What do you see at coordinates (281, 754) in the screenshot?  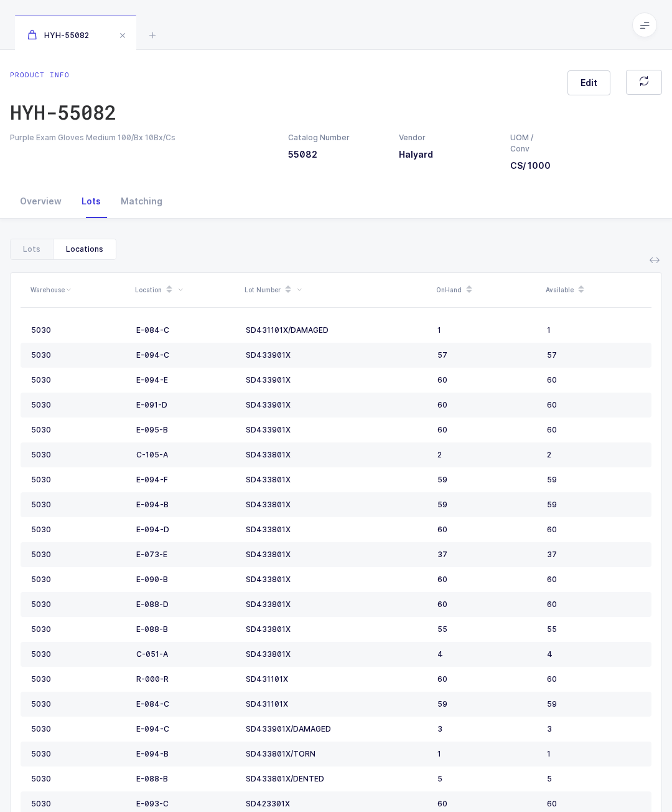 I see `span: SD433801X/TORN` at bounding box center [281, 754].